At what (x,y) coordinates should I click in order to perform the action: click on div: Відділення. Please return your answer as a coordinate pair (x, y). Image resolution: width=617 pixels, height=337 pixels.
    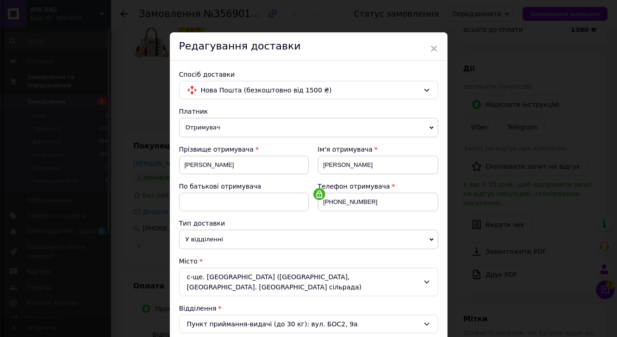
    Looking at the image, I should click on (309, 309).